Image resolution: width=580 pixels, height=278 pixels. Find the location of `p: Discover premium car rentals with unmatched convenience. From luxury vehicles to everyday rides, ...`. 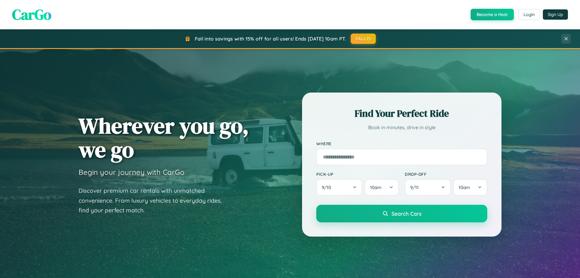

p: Discover premium car rentals with unmatched convenience. From luxury vehicles to everyday rides, ... is located at coordinates (154, 200).